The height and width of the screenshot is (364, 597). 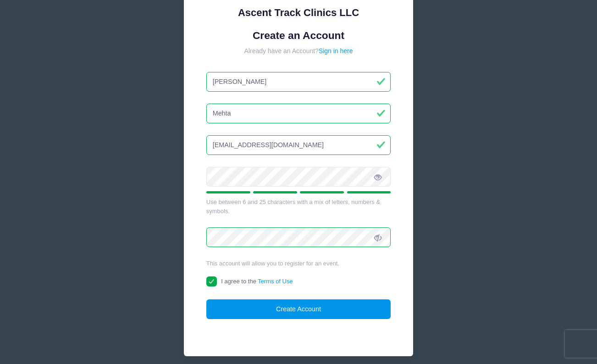 What do you see at coordinates (336, 51) in the screenshot?
I see `a: Sign in here` at bounding box center [336, 51].